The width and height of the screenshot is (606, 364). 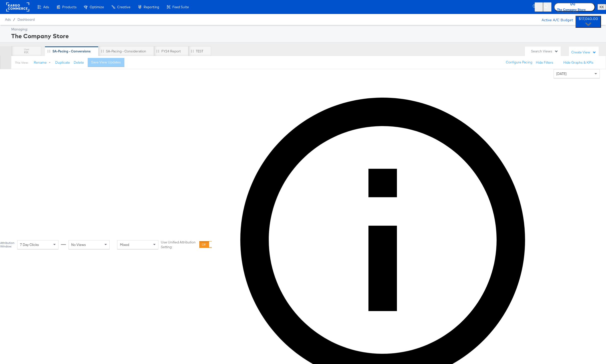 I want to click on span: KK, so click(x=602, y=7).